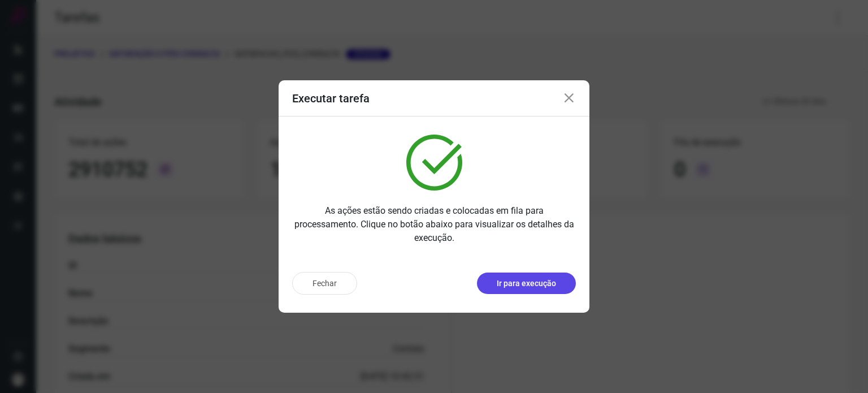  Describe the element at coordinates (331, 98) in the screenshot. I see `h3: Executar tarefa` at that location.